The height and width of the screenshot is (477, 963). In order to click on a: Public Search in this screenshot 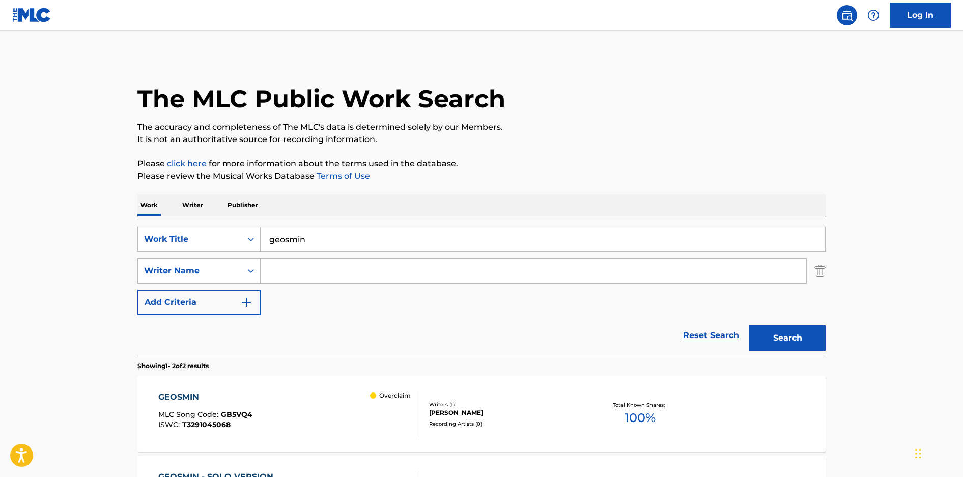, I will do `click(847, 15)`.